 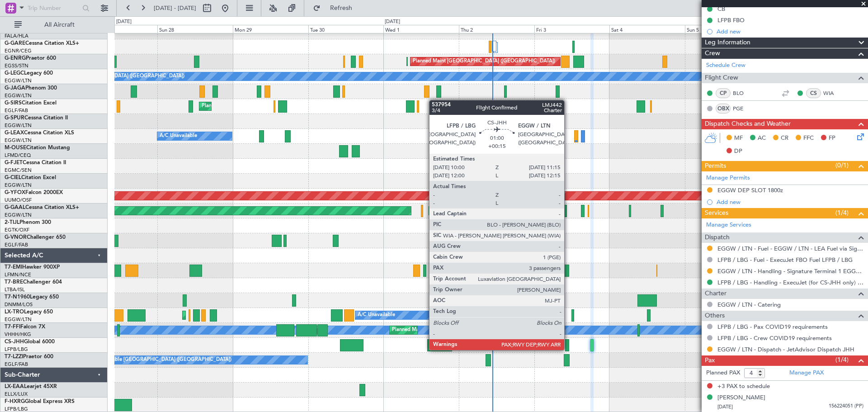 What do you see at coordinates (31, 386) in the screenshot?
I see `a: LX-EAALearjet 45XR` at bounding box center [31, 386].